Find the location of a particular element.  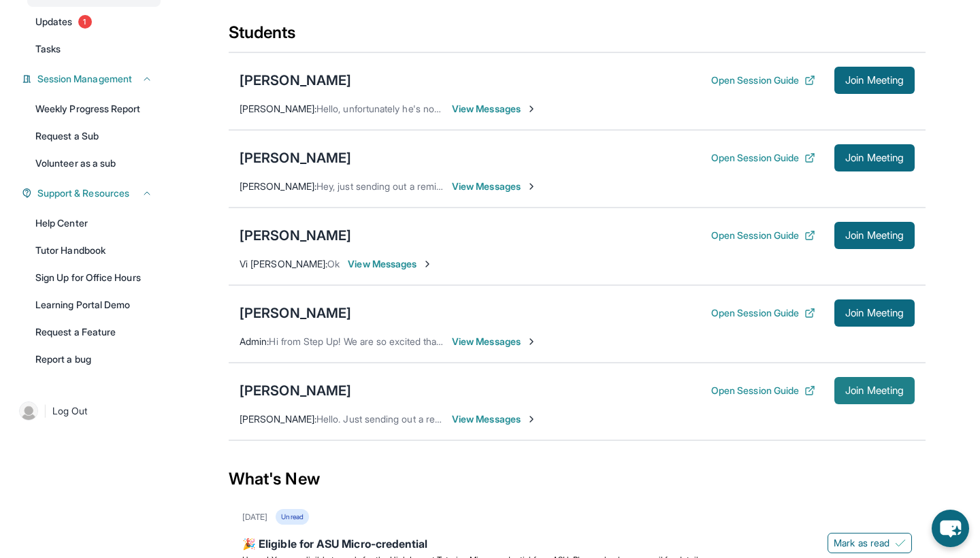

a: Request a Feature is located at coordinates (94, 332).